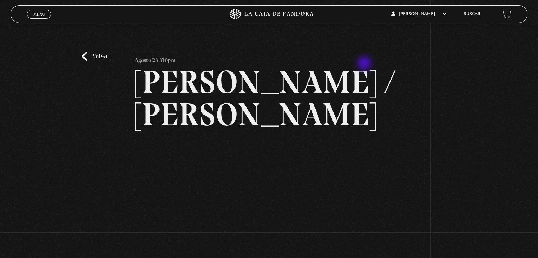  I want to click on span: Menu, so click(39, 14).